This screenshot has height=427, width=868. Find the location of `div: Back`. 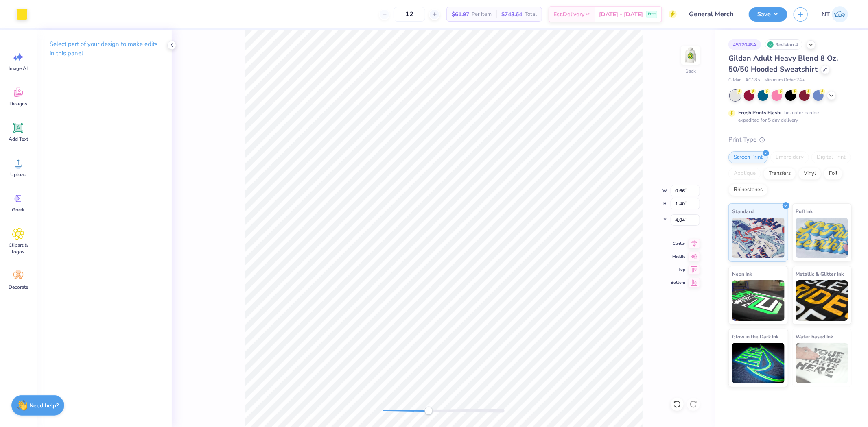

div: Back is located at coordinates (690, 71).